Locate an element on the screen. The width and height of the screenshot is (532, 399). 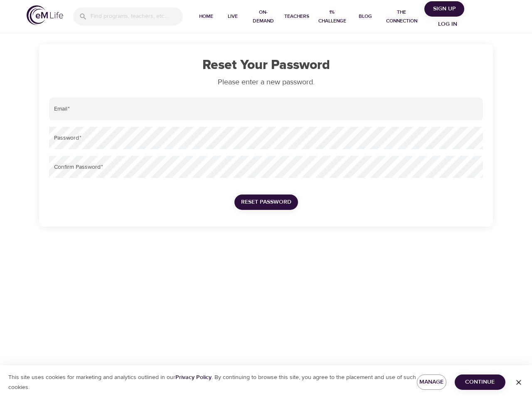
span: Reset Password is located at coordinates (266, 202).